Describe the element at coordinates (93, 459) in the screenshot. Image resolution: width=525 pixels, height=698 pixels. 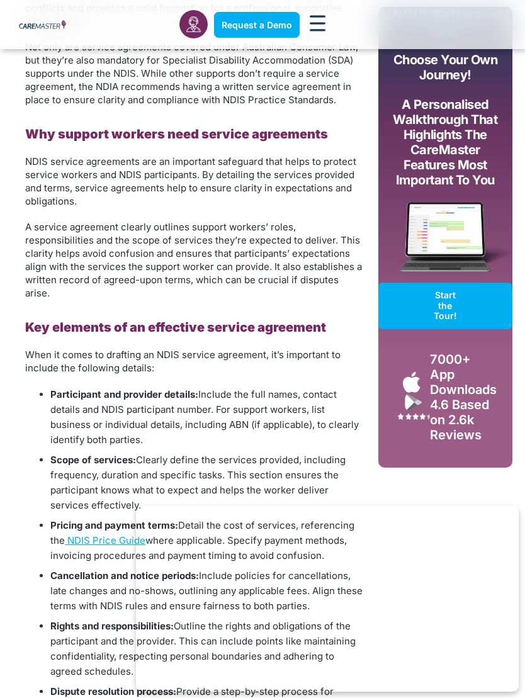
I see `b: Scope of services:` at that location.